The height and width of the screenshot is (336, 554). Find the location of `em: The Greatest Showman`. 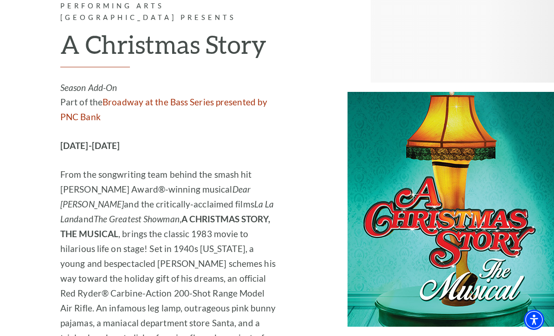

em: The Greatest Showman is located at coordinates (136, 219).